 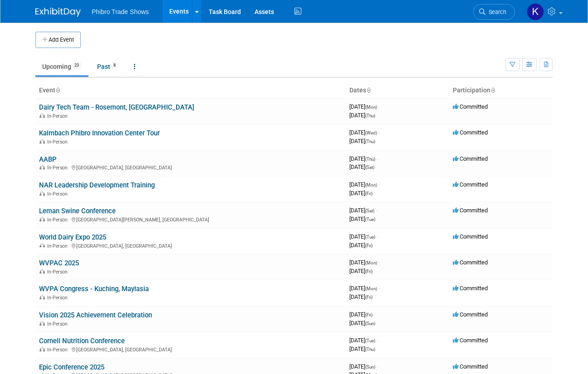 What do you see at coordinates (77, 65) in the screenshot?
I see `span: 23` at bounding box center [77, 65].